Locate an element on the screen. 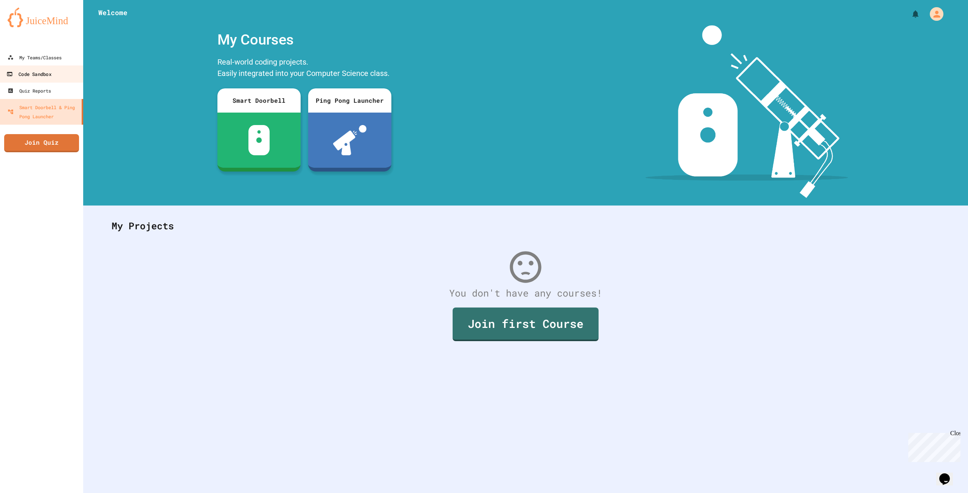  div: Quiz Reports is located at coordinates (29, 91).